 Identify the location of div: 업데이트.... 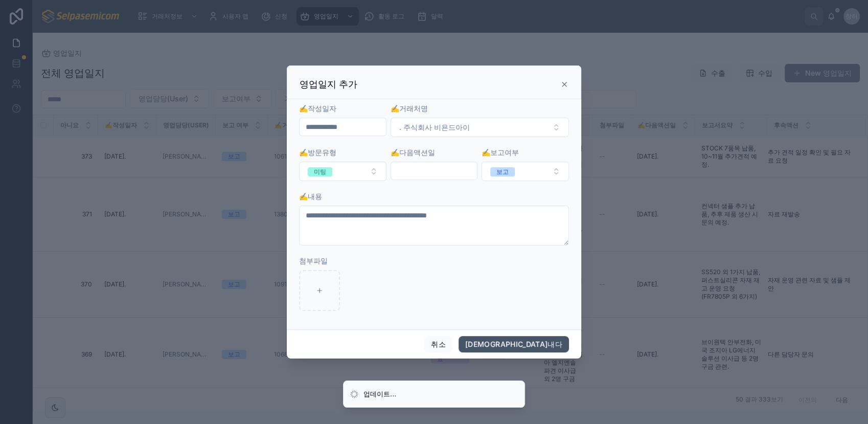
(380, 394).